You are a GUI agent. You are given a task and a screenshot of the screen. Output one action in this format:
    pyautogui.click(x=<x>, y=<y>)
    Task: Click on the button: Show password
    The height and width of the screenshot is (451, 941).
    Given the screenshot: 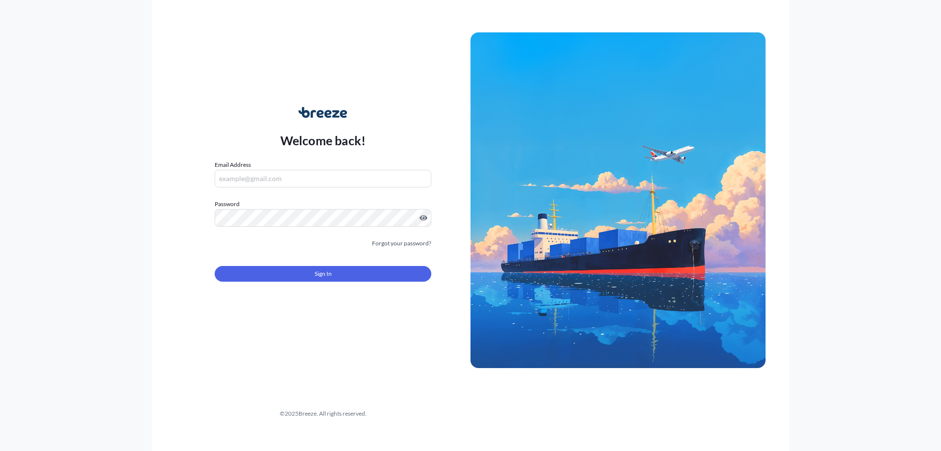 What is the action you would take?
    pyautogui.click(x=424, y=218)
    